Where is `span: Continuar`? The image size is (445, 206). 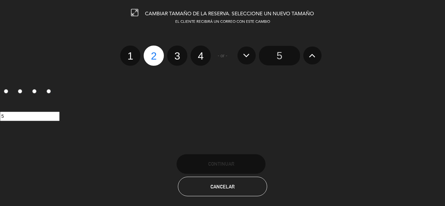
span: Continuar is located at coordinates (221, 164).